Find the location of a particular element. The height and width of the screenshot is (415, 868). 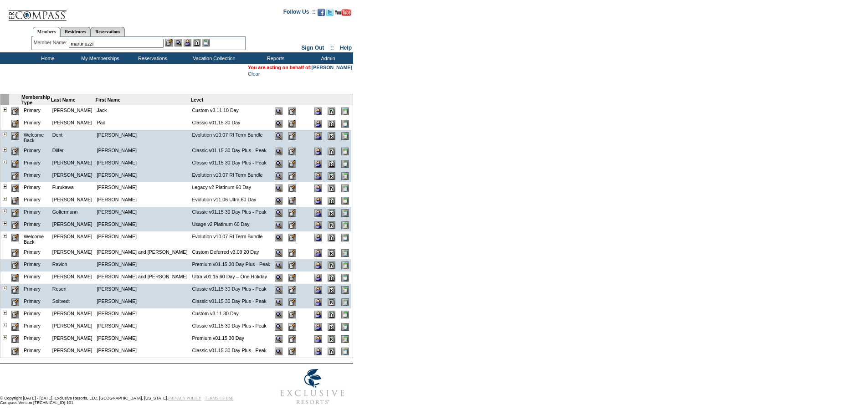

img: Compass Home is located at coordinates (37, 11).